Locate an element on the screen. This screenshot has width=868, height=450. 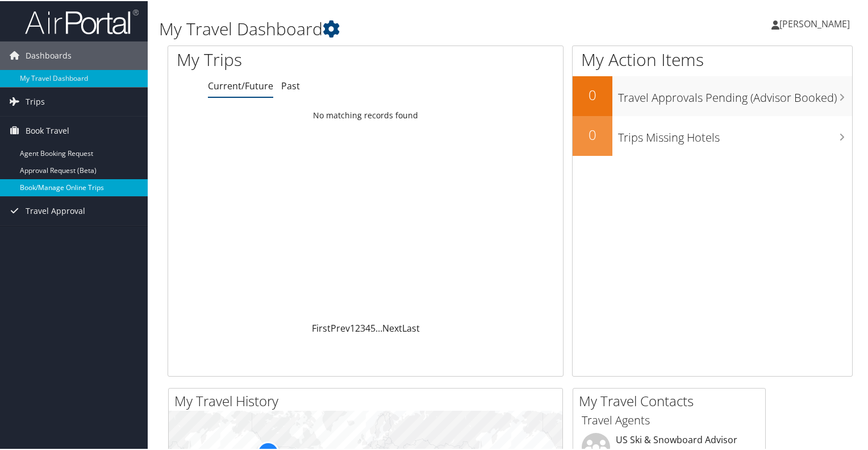
a: 1 is located at coordinates (352, 327).